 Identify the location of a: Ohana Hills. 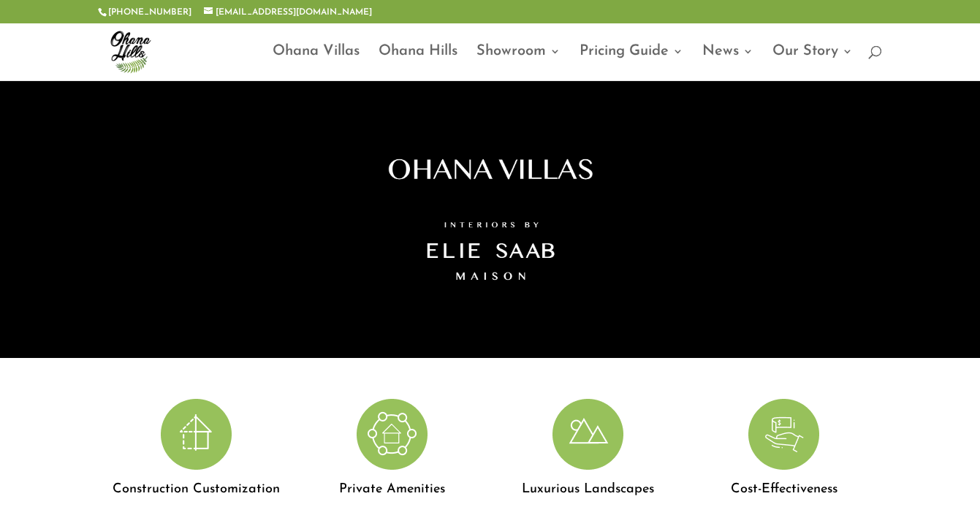
(418, 62).